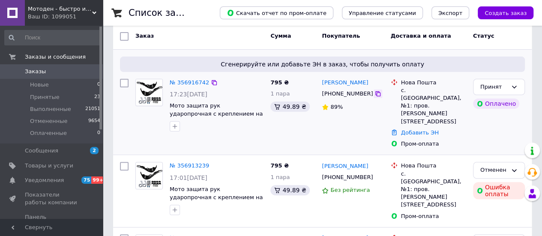 This screenshot has height=236, width=542. Describe the element at coordinates (499, 191) in the screenshot. I see `div: Ошибка оплаты` at that location.